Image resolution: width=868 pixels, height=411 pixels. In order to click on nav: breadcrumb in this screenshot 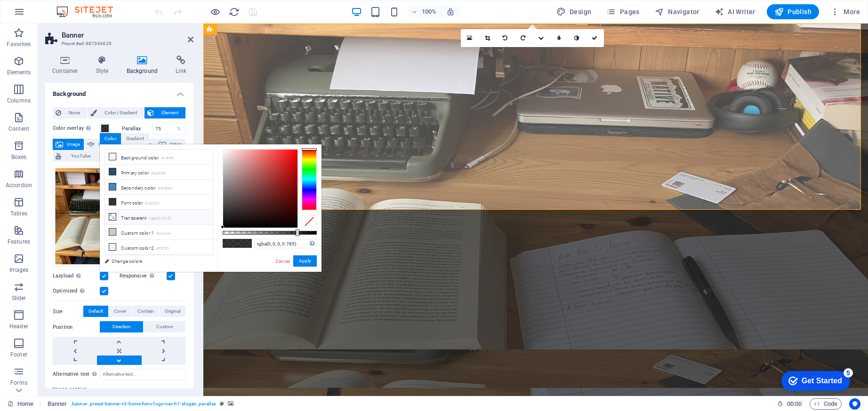, I will do `click(141, 404)`.